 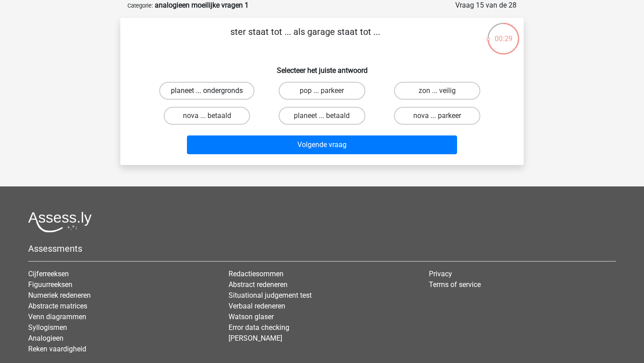 What do you see at coordinates (257, 306) in the screenshot?
I see `a: Verbaal redeneren` at bounding box center [257, 306].